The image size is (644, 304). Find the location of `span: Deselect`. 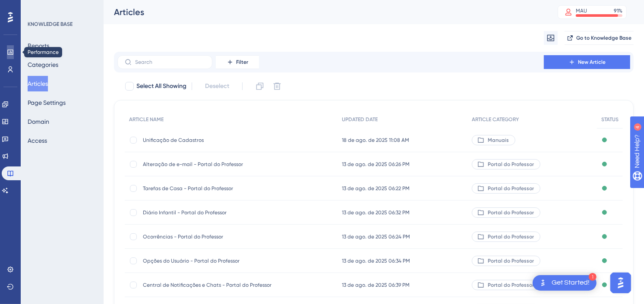

span: Deselect is located at coordinates (217, 86).